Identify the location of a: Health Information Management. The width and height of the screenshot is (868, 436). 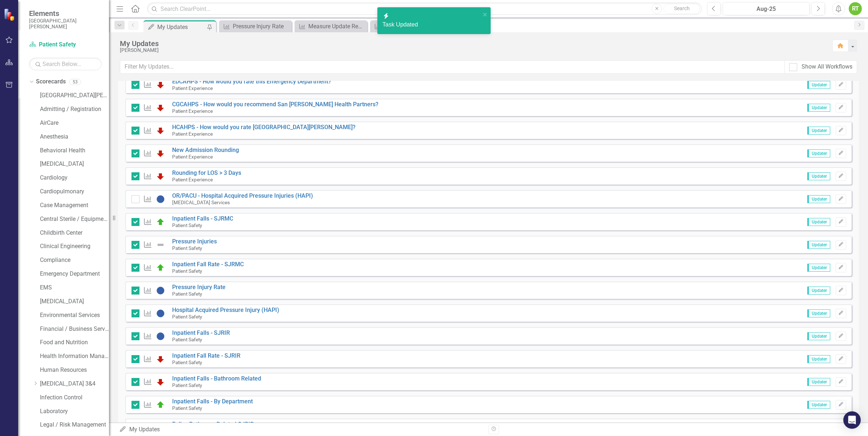
(74, 357).